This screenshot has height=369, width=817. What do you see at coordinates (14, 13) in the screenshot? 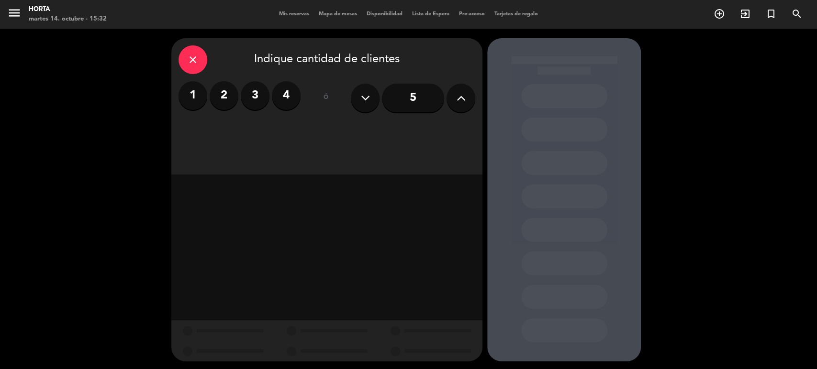
I see `i: menu` at bounding box center [14, 13].